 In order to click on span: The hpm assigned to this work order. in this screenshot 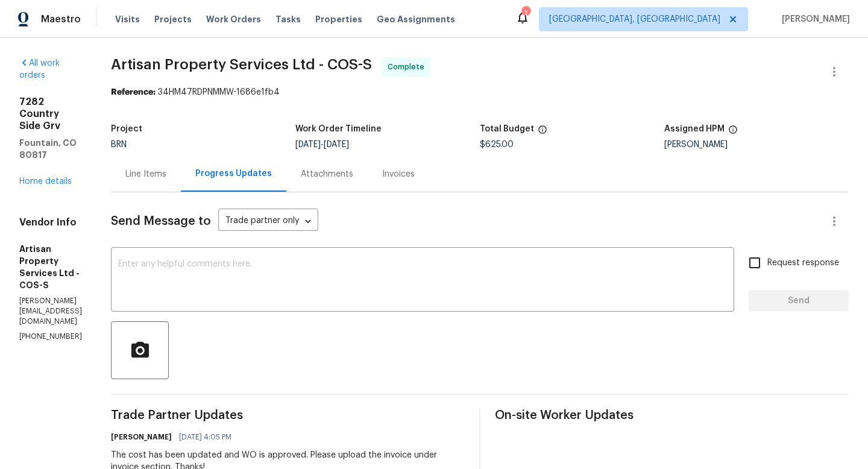, I will do `click(733, 133)`.